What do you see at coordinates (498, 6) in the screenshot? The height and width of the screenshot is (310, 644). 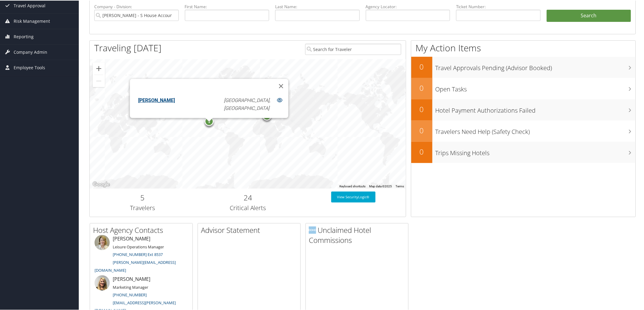 I see `label: Ticket Number:` at bounding box center [498, 6].